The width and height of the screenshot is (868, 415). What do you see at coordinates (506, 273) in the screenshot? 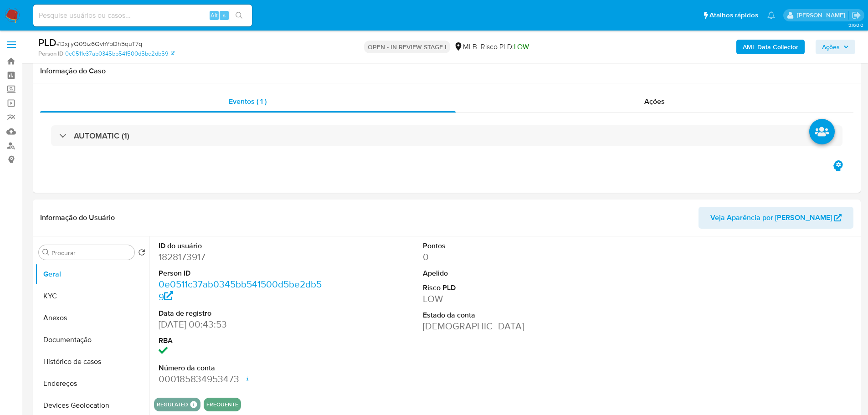
I see `dt: Apelido` at bounding box center [506, 273].